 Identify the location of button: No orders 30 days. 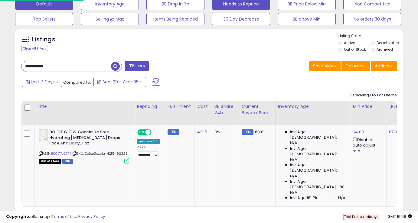
(373, 19).